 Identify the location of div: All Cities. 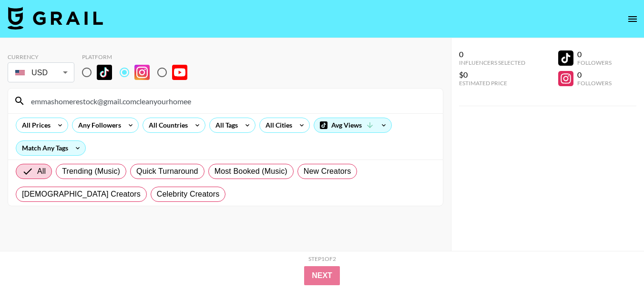
(277, 126).